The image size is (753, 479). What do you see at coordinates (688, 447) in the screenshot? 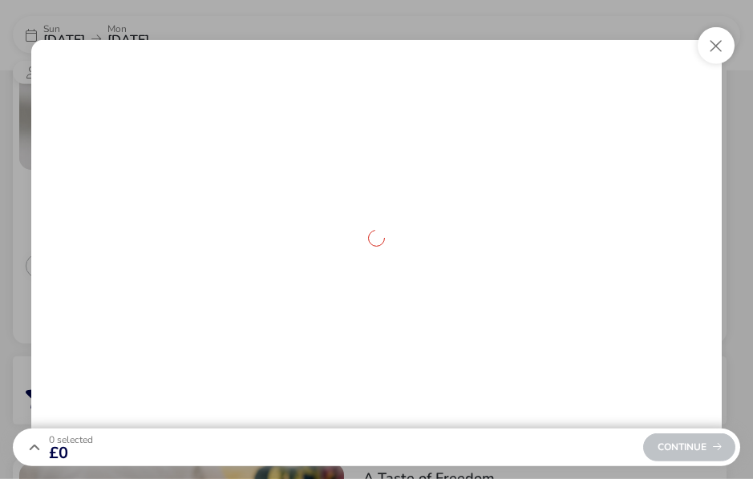
I see `div: Continue` at bounding box center [688, 447].